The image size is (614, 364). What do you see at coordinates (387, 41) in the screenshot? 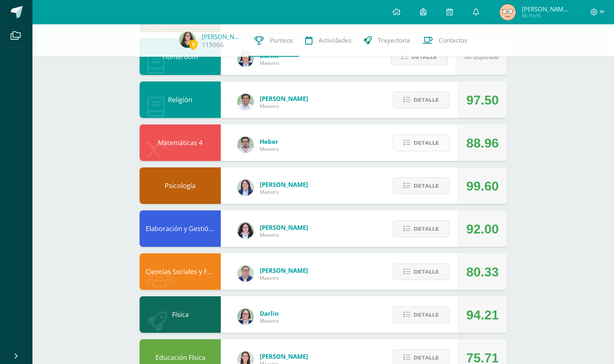
I see `a: Trayectoria` at bounding box center [387, 41].